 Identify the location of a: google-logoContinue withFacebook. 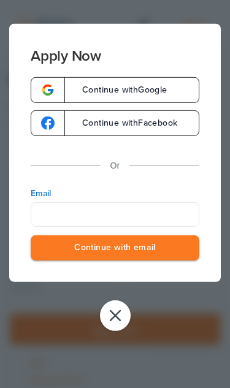
(115, 123).